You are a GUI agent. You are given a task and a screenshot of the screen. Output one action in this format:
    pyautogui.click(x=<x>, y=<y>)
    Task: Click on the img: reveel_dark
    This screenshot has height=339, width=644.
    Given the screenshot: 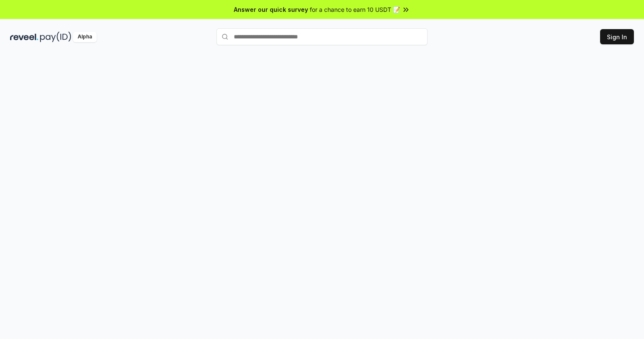 What is the action you would take?
    pyautogui.click(x=24, y=37)
    